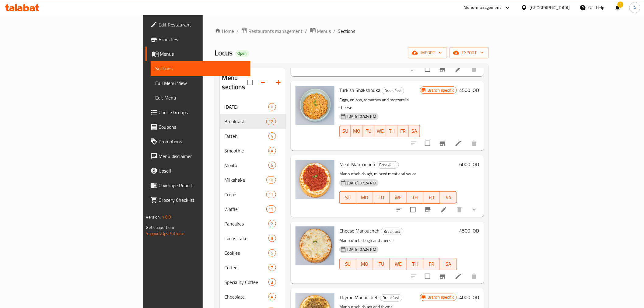 Image resolution: width=644 pixels, height=308 pixels. I want to click on a: Sections, so click(201, 68).